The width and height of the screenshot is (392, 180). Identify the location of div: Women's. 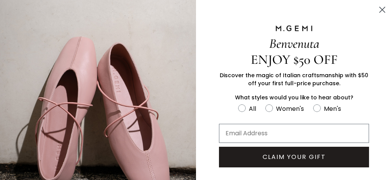
(290, 109).